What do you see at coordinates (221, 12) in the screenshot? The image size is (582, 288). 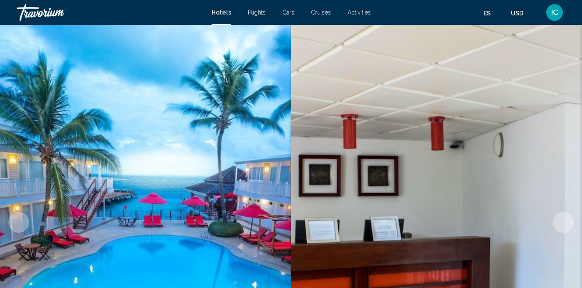 I see `span: Hotels` at bounding box center [221, 12].